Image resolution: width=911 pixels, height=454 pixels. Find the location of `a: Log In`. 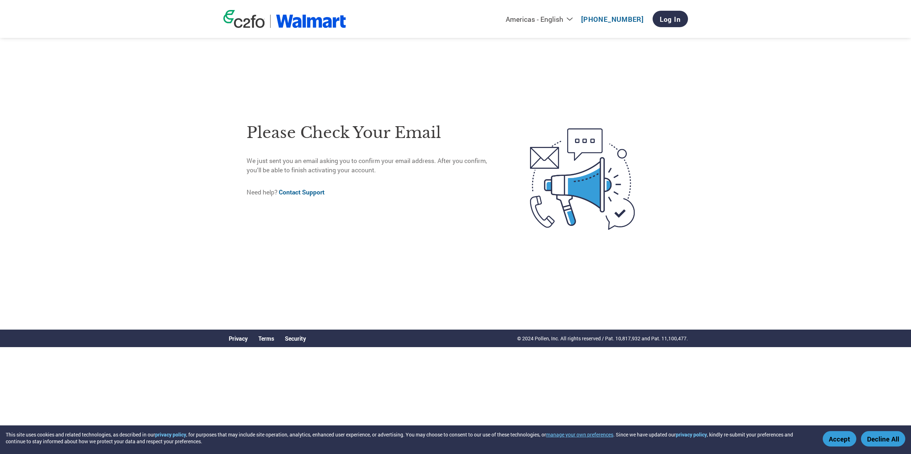

a: Log In is located at coordinates (670, 19).